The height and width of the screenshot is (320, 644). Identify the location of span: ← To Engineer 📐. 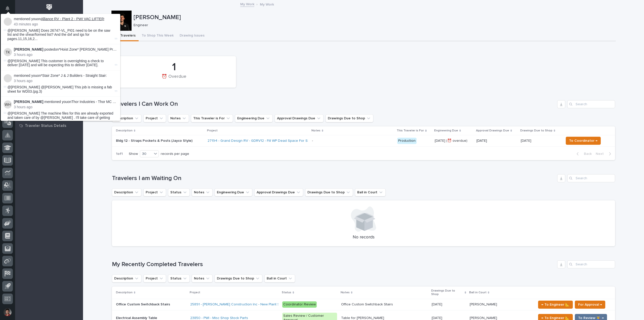
(556, 304).